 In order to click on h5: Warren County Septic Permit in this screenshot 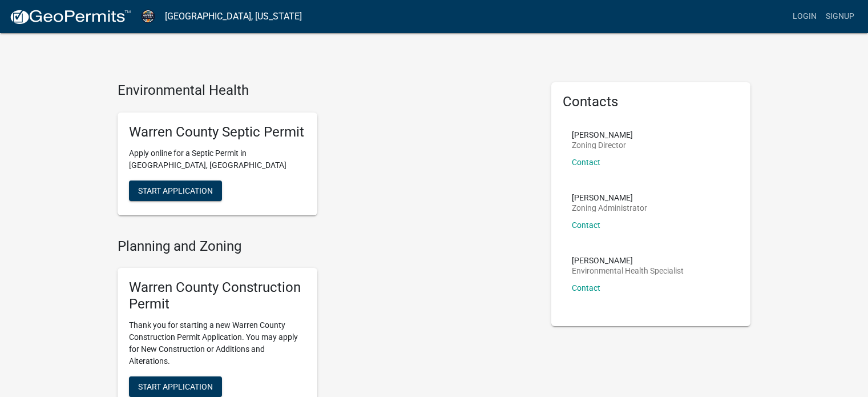, I will do `click(217, 132)`.